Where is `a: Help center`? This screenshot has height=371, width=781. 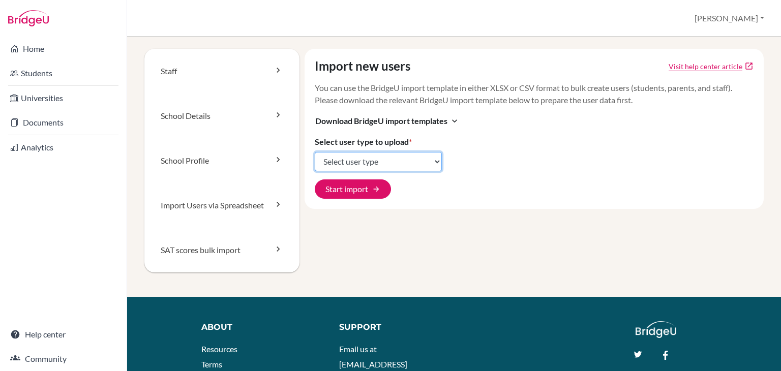
a: Help center is located at coordinates (63, 334).